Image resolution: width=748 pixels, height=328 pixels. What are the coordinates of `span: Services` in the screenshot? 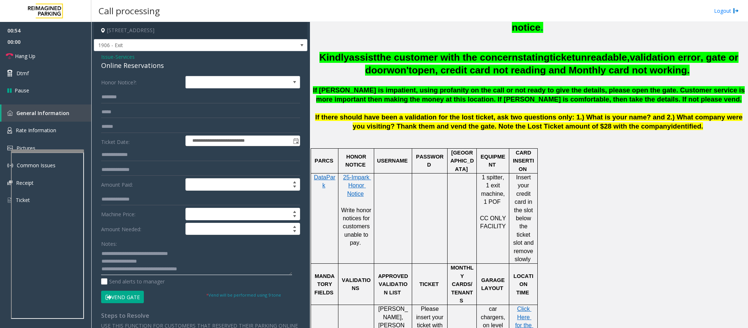 It's located at (125, 57).